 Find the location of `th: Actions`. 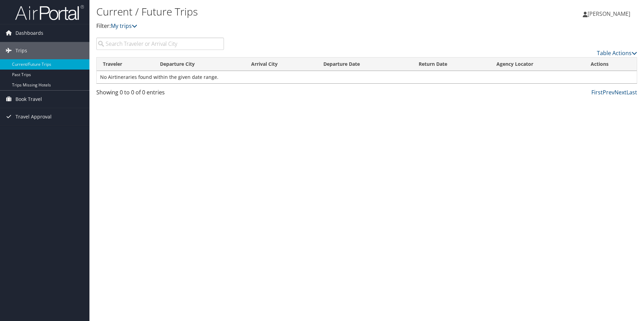

th: Actions is located at coordinates (611, 64).